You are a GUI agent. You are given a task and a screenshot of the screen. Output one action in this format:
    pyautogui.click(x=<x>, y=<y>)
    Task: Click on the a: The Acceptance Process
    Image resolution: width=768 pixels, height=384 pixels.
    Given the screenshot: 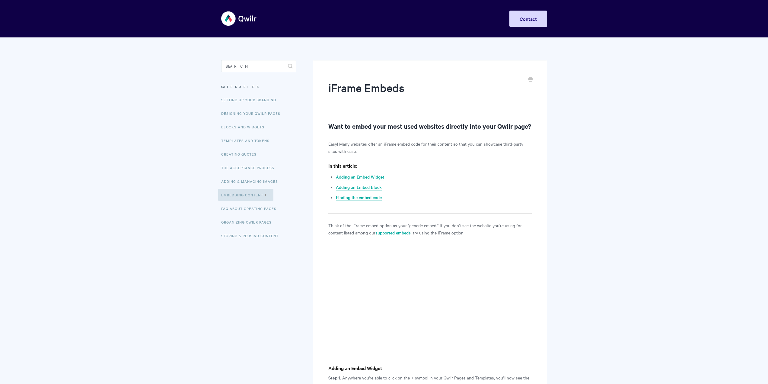 What is the action you would take?
    pyautogui.click(x=250, y=167)
    